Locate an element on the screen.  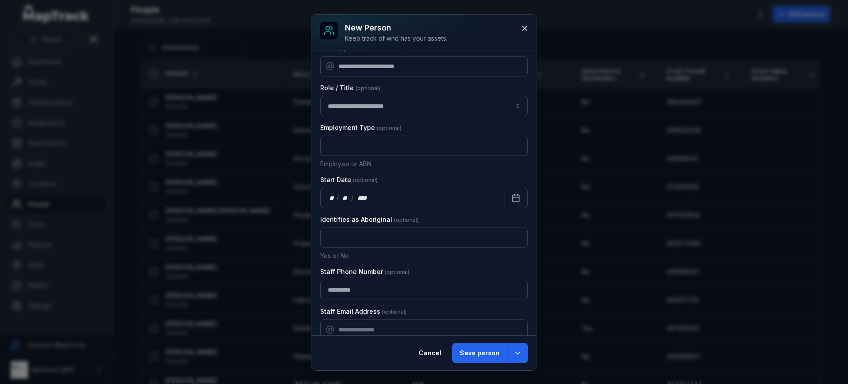
label: Role / Title is located at coordinates (350, 88).